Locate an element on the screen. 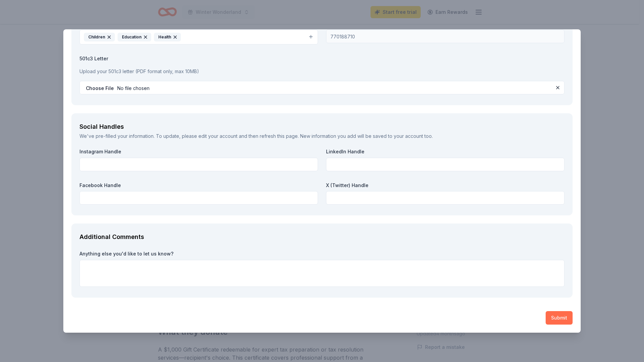 The height and width of the screenshot is (362, 644). label: X (Twitter) Handle is located at coordinates (446, 185).